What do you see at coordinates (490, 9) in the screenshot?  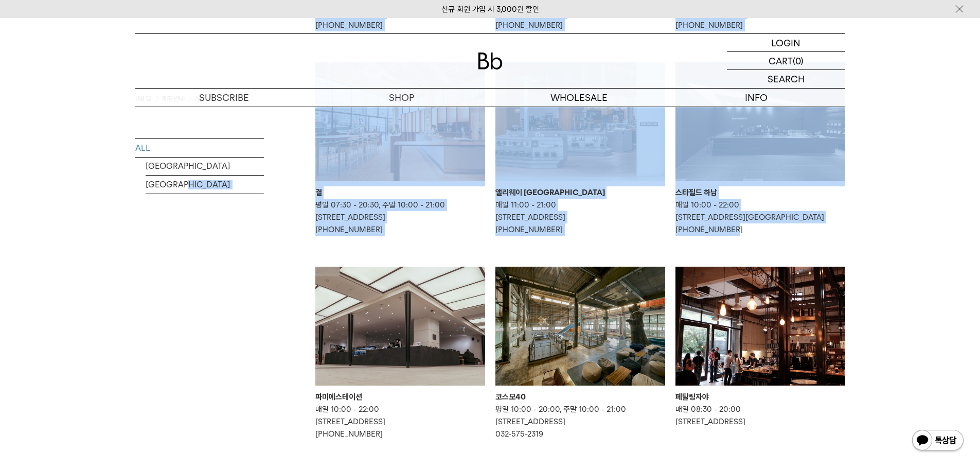 I see `a: 신규 회원 가입 시 3,000원 할인` at bounding box center [490, 9].